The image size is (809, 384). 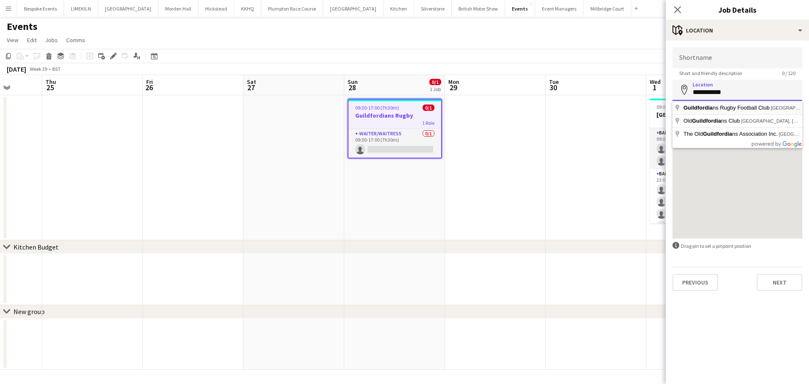 I want to click on button: Bespoke Events, so click(x=40, y=8).